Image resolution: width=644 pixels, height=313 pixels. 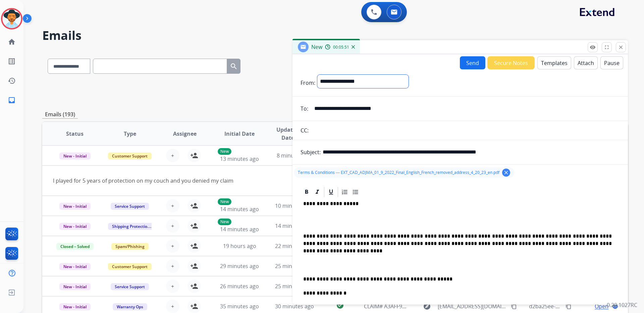 I want to click on div: Bold, so click(x=307, y=192).